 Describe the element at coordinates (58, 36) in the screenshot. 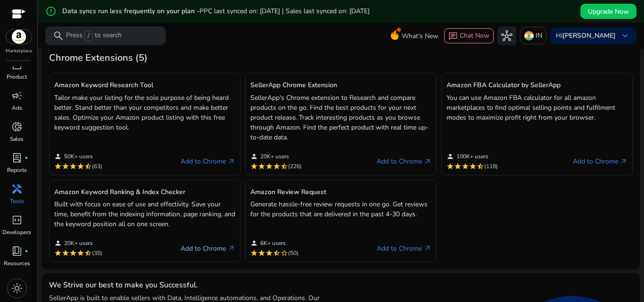

I see `span: search` at that location.